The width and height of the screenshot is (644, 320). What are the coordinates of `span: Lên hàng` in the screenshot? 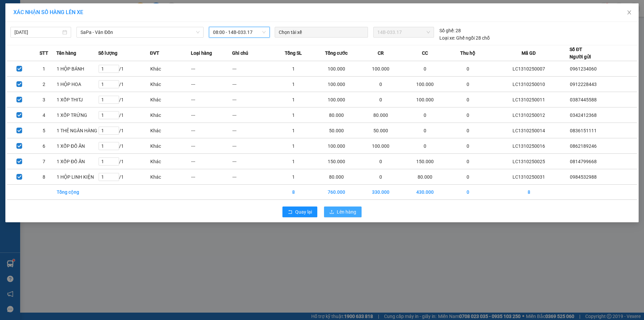 It's located at (346, 212).